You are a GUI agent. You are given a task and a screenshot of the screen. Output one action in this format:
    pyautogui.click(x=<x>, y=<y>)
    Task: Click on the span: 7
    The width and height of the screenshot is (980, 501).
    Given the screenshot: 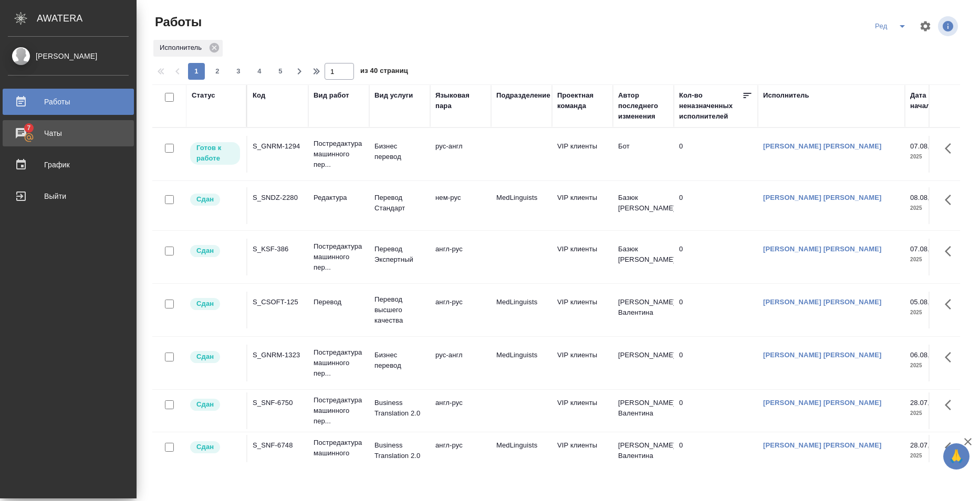 What is the action you would take?
    pyautogui.click(x=29, y=128)
    